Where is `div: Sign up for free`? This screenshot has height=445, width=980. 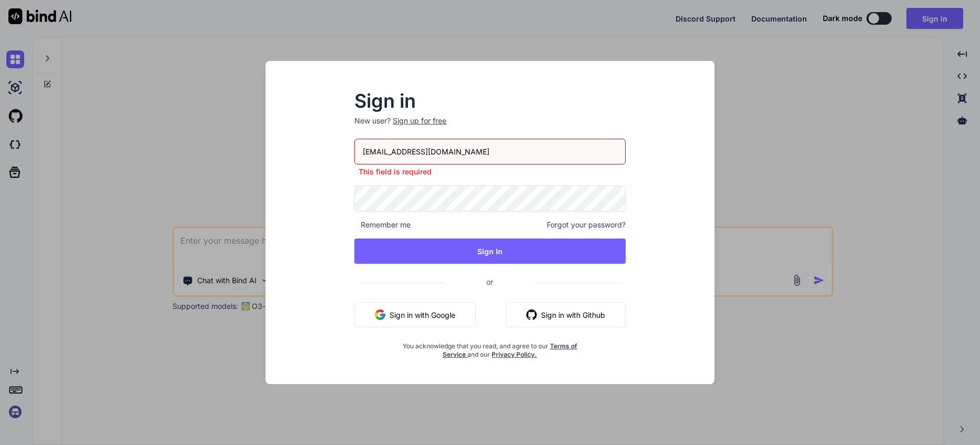 div: Sign up for free is located at coordinates (419, 121).